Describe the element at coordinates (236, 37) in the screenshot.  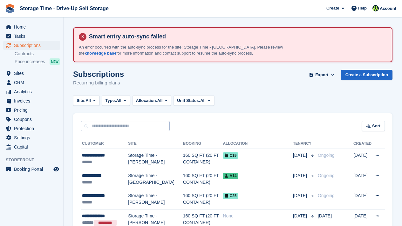
I see `h4: Smart entry auto-sync failed` at that location.